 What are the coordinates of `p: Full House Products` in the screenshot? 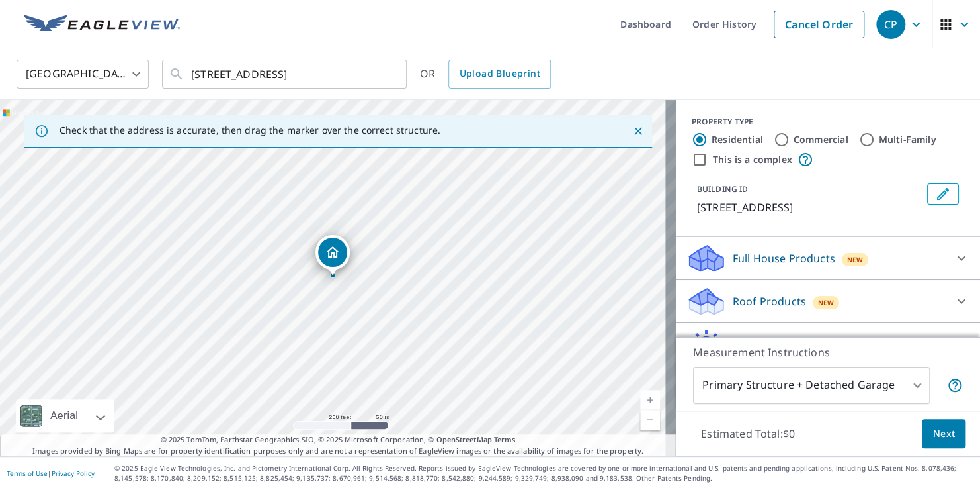 It's located at (784, 258).